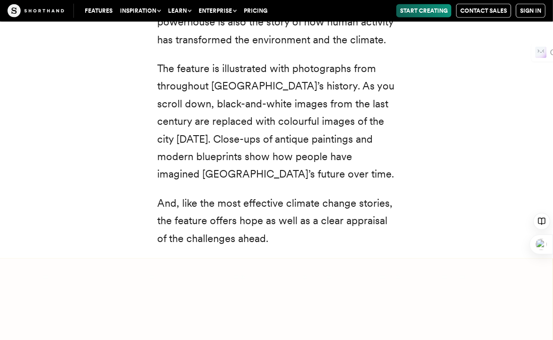 The height and width of the screenshot is (340, 553). What do you see at coordinates (217, 11) in the screenshot?
I see `button: Enterprise` at bounding box center [217, 11].